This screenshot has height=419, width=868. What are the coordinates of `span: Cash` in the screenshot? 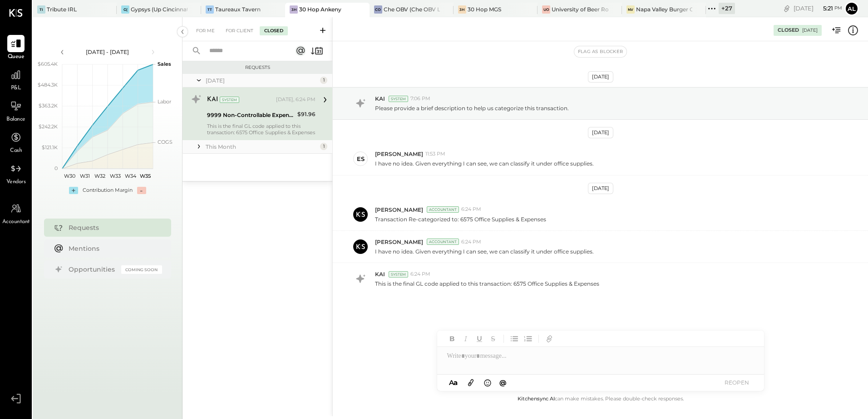 It's located at (16, 151).